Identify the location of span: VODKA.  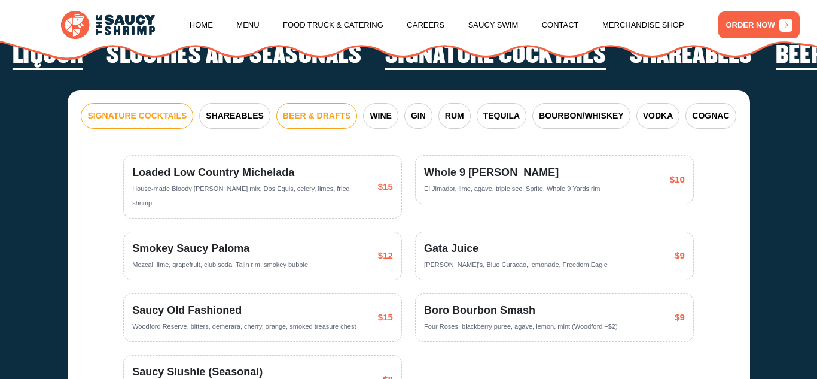
(658, 115).